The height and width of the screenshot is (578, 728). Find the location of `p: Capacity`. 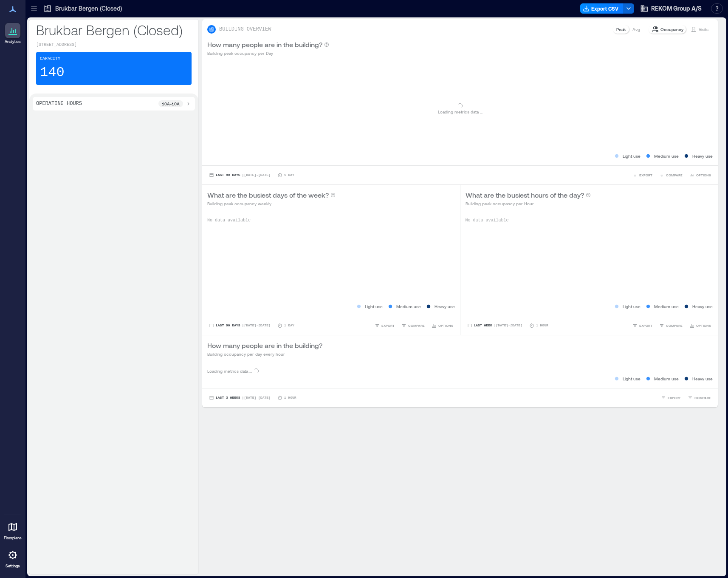

p: Capacity is located at coordinates (50, 59).